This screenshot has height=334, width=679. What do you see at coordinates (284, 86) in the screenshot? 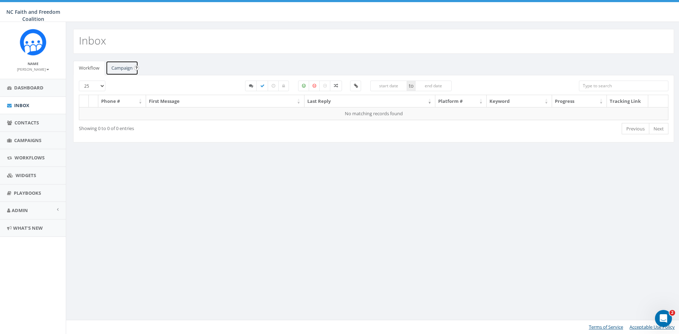
I see `label: Closed` at bounding box center [284, 86].